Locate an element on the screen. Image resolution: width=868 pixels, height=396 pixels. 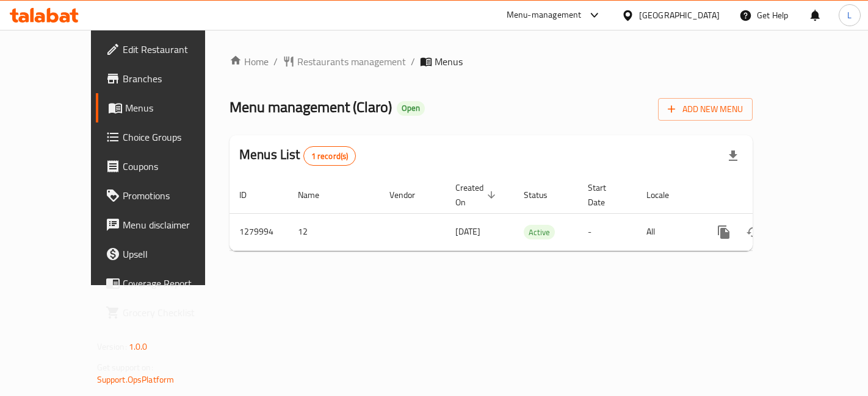
span: Restaurants management is located at coordinates (352, 61).